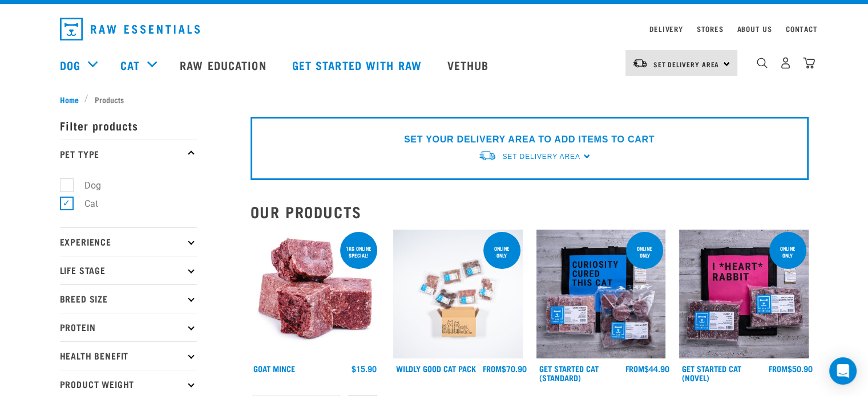  Describe the element at coordinates (754, 28) in the screenshot. I see `a: About Us` at that location.